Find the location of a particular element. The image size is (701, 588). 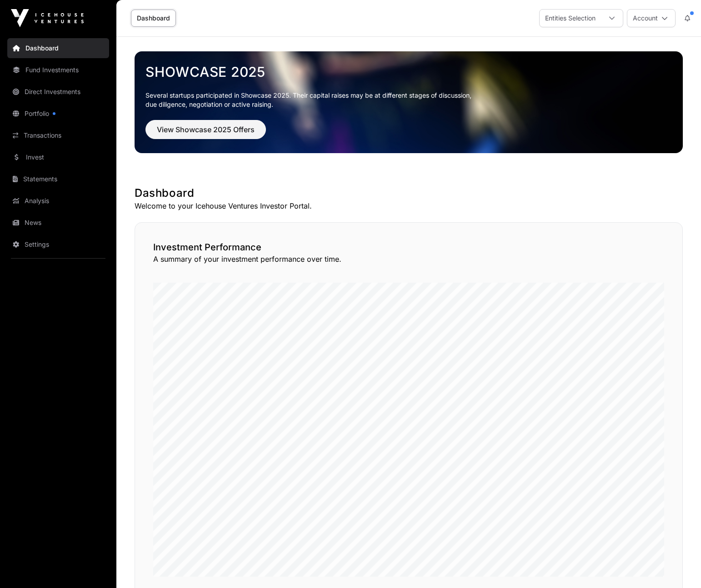

a: Fund Investments is located at coordinates (58, 70).